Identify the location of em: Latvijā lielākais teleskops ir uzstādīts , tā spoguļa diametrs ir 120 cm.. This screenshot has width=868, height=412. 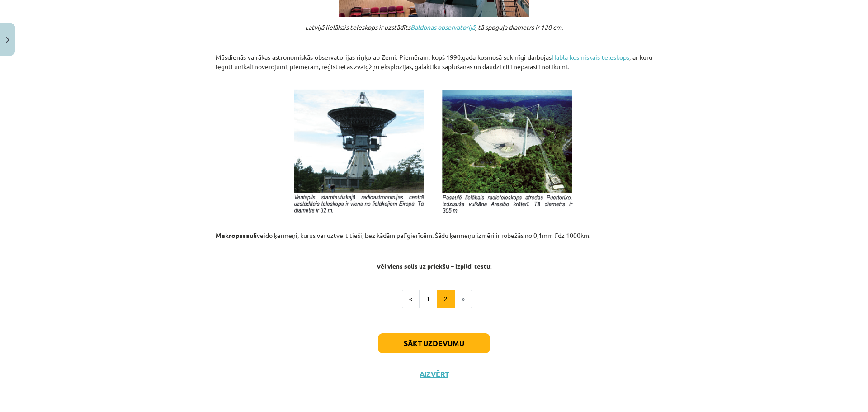
(434, 27).